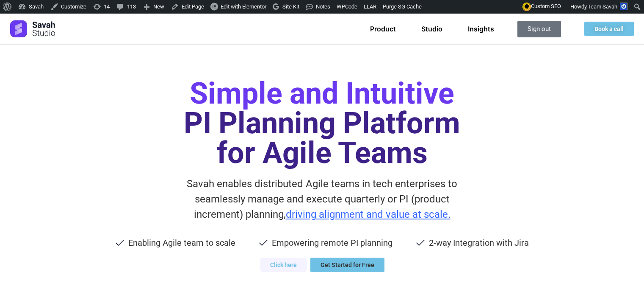  What do you see at coordinates (283, 264) in the screenshot?
I see `span: Click here` at bounding box center [283, 264].